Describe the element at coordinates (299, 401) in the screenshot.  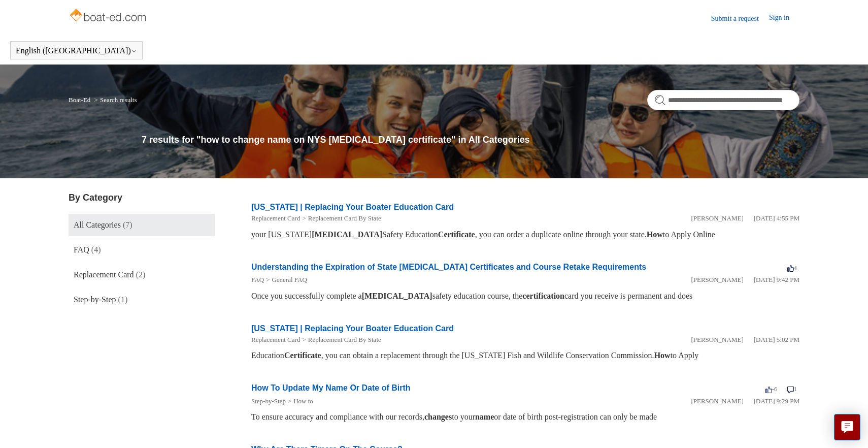
I see `li: How to` at that location.